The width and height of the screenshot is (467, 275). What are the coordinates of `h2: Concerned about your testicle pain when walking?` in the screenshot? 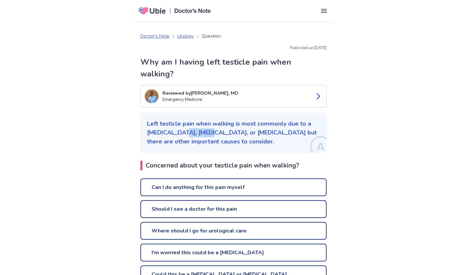 It's located at (234, 166).